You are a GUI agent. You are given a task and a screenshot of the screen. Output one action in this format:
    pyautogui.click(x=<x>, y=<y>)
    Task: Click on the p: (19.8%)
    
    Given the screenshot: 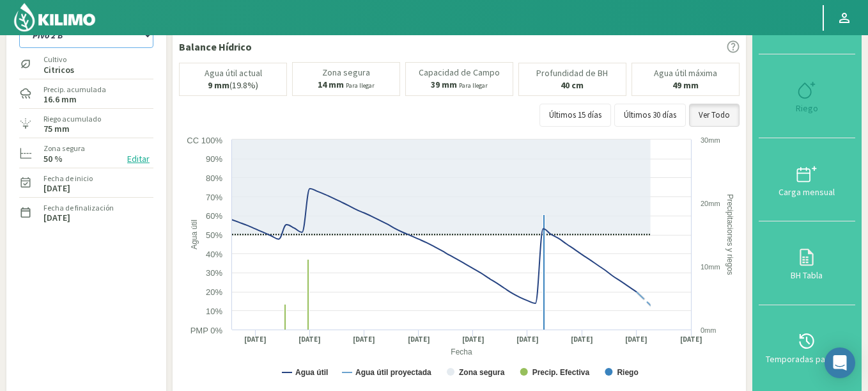 What is the action you would take?
    pyautogui.click(x=233, y=85)
    